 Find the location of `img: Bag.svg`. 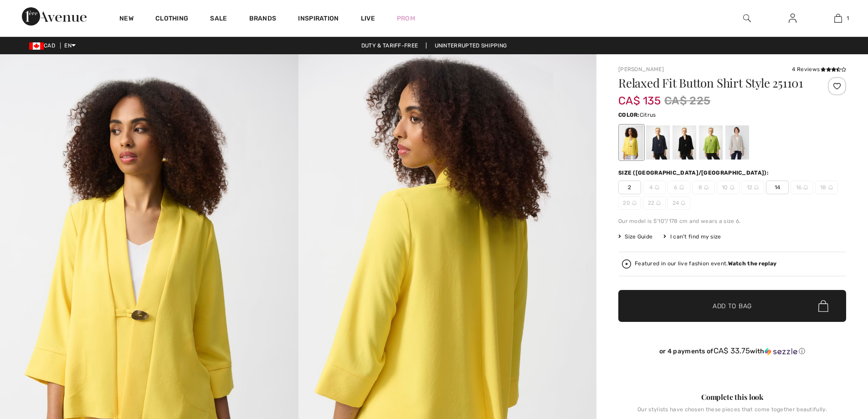

img: Bag.svg is located at coordinates (824, 306).